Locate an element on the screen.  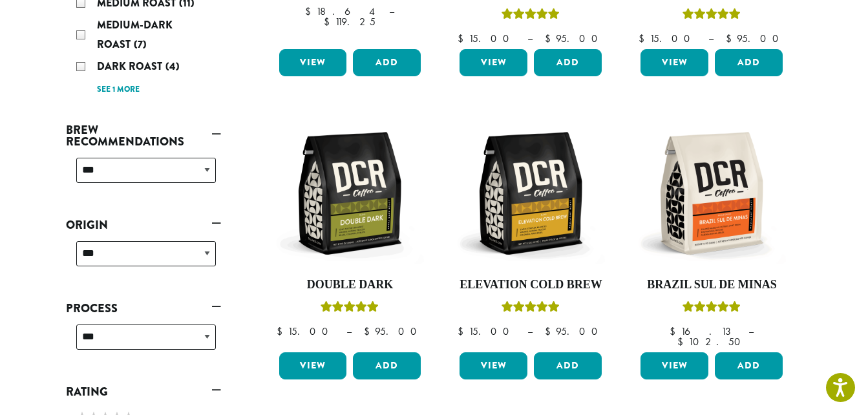
span: Dark Roast is located at coordinates (131, 66).